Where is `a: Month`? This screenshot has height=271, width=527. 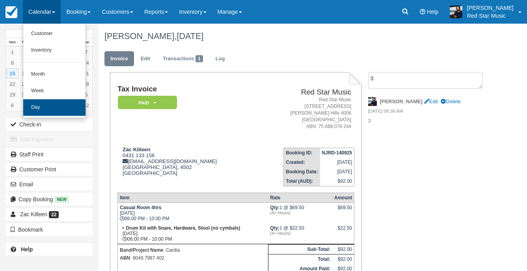
a: Month is located at coordinates (54, 74).